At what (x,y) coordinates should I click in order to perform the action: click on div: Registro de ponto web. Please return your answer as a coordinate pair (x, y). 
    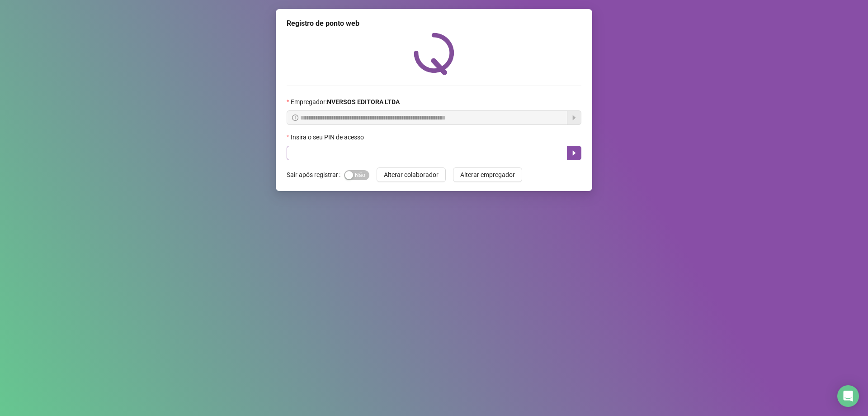
    Looking at the image, I should click on (434, 23).